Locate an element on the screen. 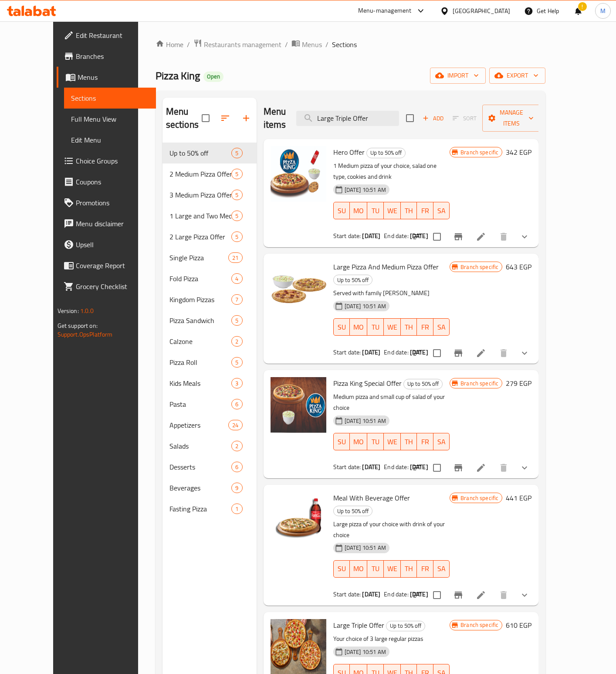 The height and width of the screenshot is (674, 616). p: Your choice of 3 large regular pizzas is located at coordinates (391, 638).